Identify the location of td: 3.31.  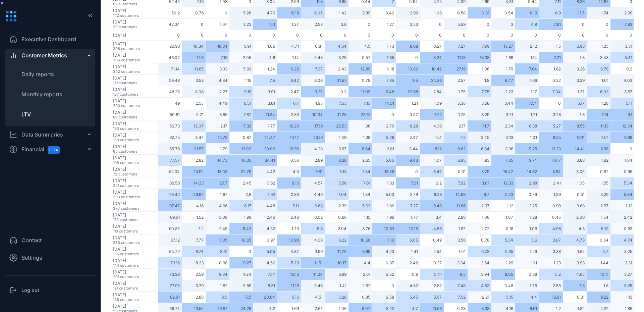
(623, 47).